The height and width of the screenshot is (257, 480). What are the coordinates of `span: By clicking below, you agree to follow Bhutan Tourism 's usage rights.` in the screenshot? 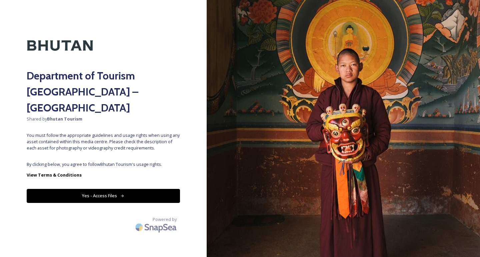 It's located at (103, 164).